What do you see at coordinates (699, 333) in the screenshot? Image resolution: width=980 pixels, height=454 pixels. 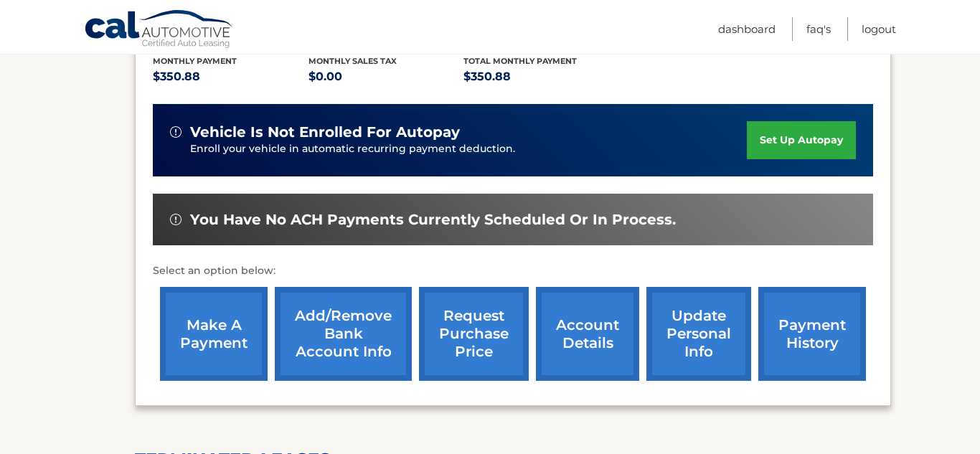 I see `a: update personal info` at bounding box center [699, 333].